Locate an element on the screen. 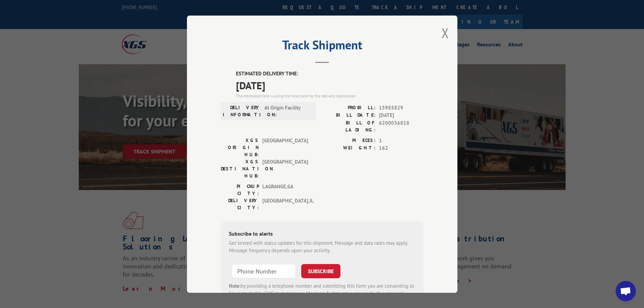  div: Open chat is located at coordinates (626, 291).